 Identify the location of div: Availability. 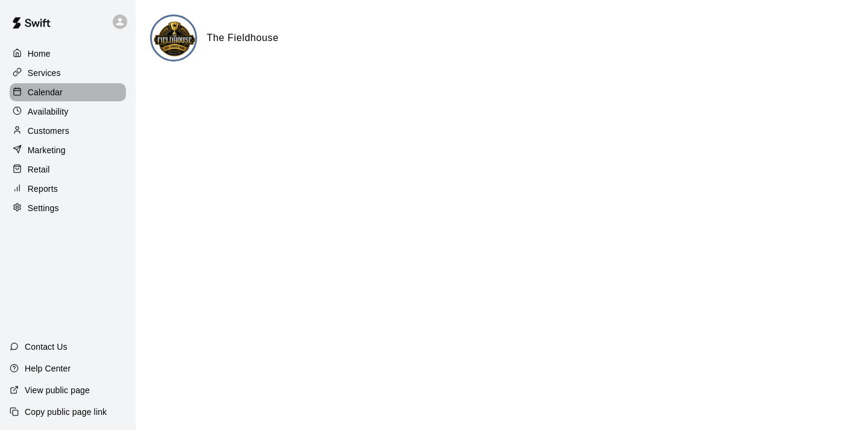
(67, 112).